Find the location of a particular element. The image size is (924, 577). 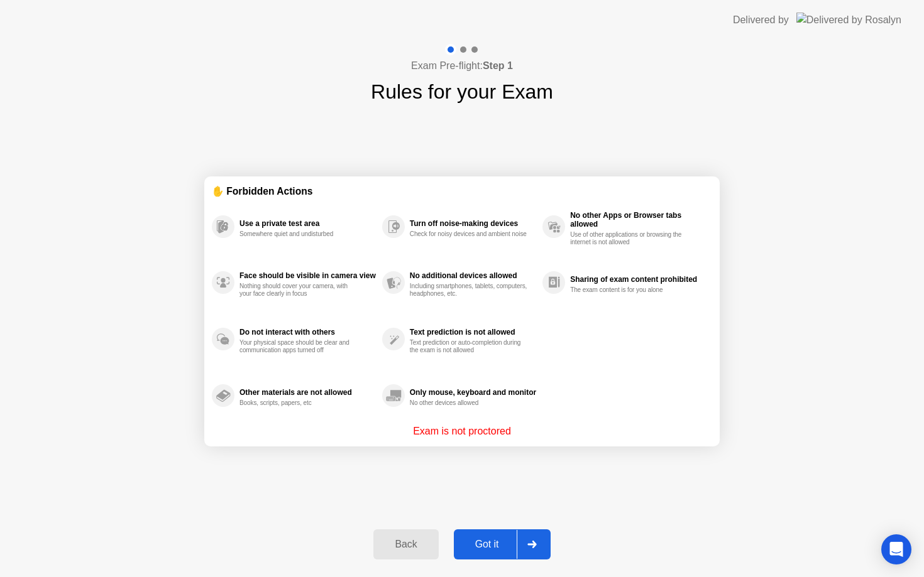

div: ✋ Forbidden Actions is located at coordinates (462, 191).